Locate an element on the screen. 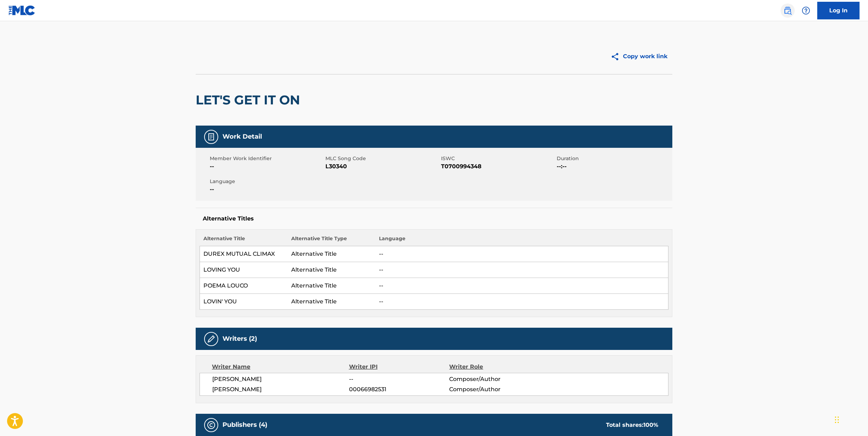  th: Alternative Title Type is located at coordinates (331, 240).